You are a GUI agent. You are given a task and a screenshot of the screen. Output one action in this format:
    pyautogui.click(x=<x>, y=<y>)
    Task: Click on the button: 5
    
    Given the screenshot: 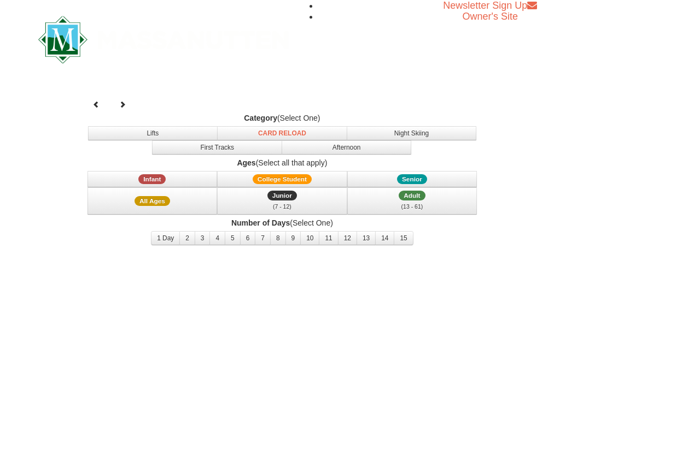 What is the action you would take?
    pyautogui.click(x=232, y=238)
    